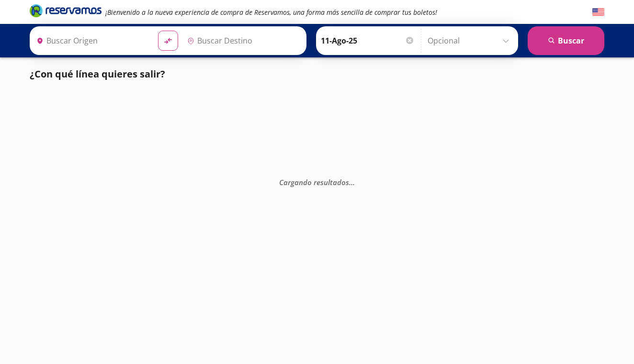 Image resolution: width=634 pixels, height=364 pixels. What do you see at coordinates (242, 41) in the screenshot?
I see `input: Buscar Destino` at bounding box center [242, 41].